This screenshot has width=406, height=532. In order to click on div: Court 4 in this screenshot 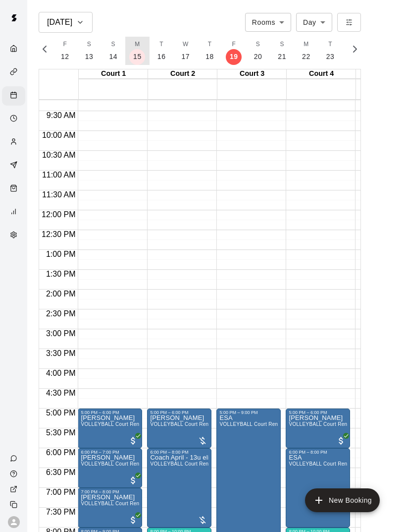, I will do `click(321, 74)`.